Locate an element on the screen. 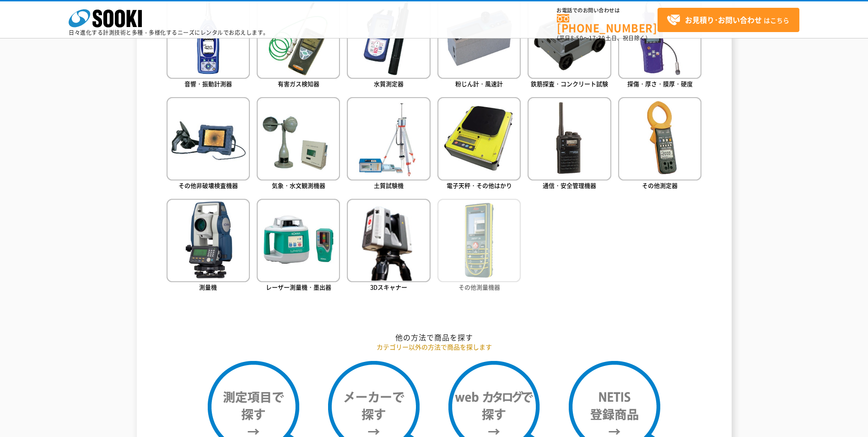 This screenshot has height=437, width=868. span: 気象・水文観測機器 is located at coordinates (299, 185).